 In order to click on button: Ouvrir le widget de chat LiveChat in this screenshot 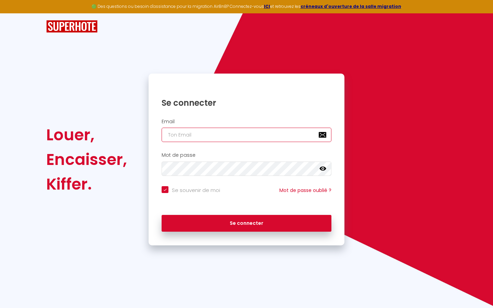, I will do `click(16, 13)`.